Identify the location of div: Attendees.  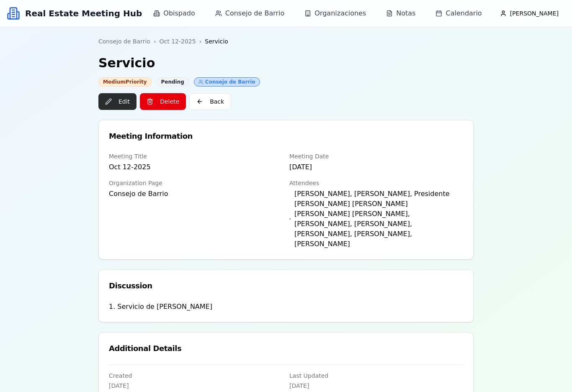
(376, 183).